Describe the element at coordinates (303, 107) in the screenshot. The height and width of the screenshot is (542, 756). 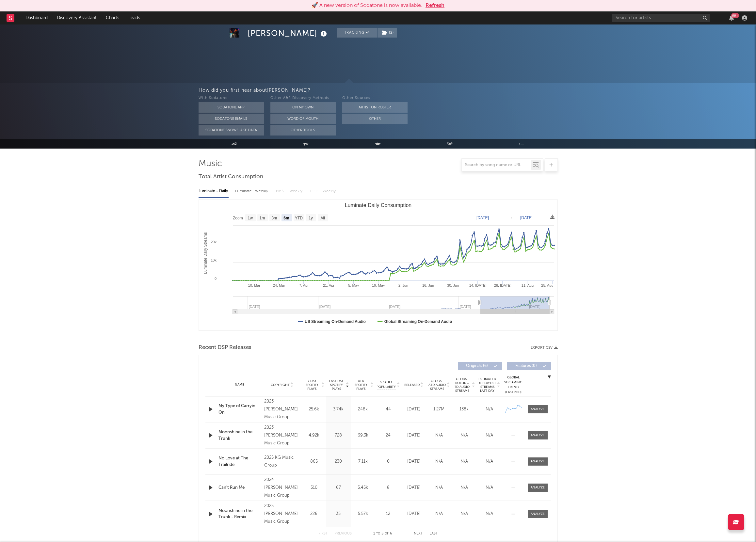
I see `button: On My Own` at that location.